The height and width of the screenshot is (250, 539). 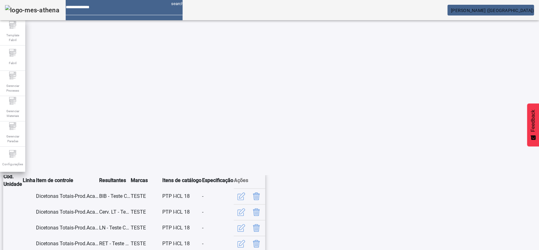 I want to click on img: logo-mes-athena, so click(x=32, y=10).